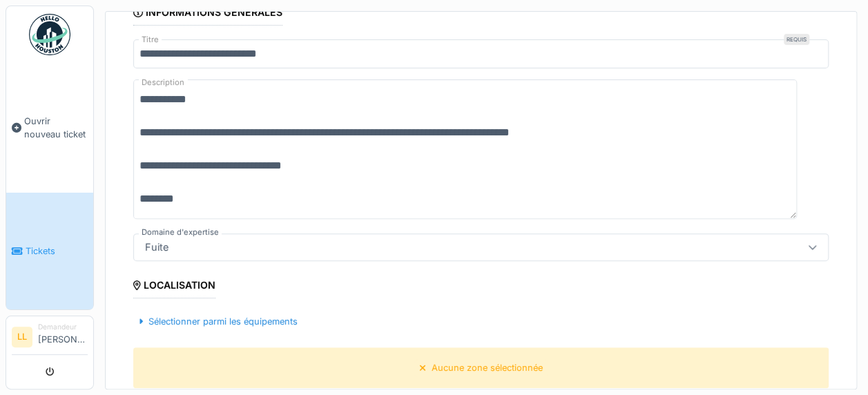 This screenshot has height=395, width=868. I want to click on a: Tickets, so click(50, 251).